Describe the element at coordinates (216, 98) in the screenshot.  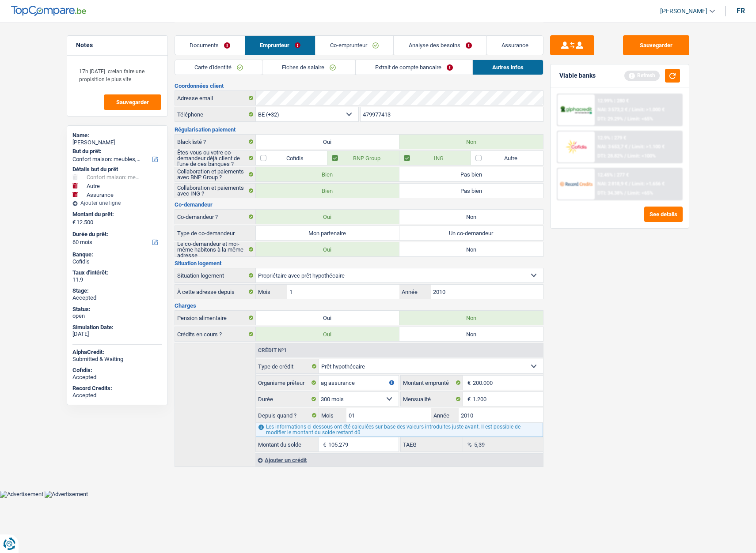
I see `label: Adresse email` at that location.